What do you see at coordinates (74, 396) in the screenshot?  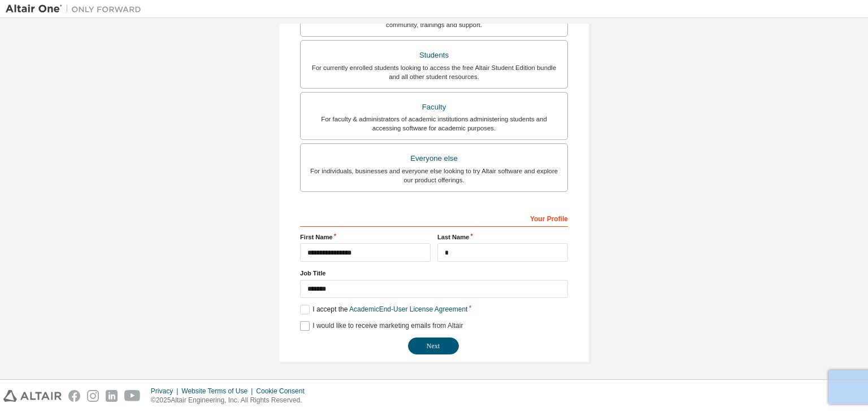 I see `img: facebook.svg` at bounding box center [74, 396].